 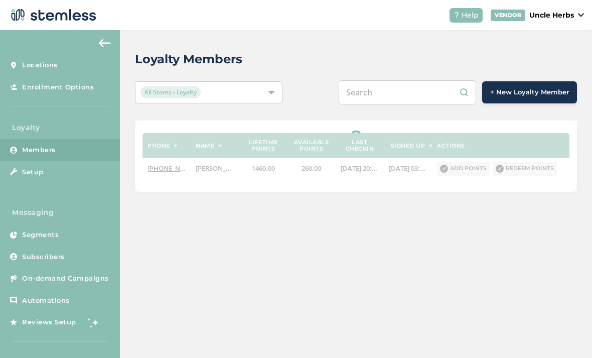 What do you see at coordinates (470, 15) in the screenshot?
I see `span: Help` at bounding box center [470, 15].